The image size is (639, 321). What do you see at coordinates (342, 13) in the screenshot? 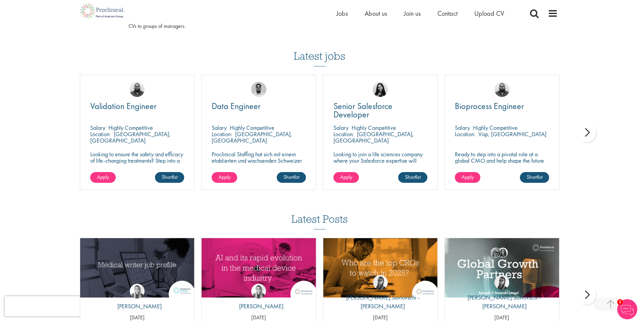
I see `a: Jobs` at bounding box center [342, 13].